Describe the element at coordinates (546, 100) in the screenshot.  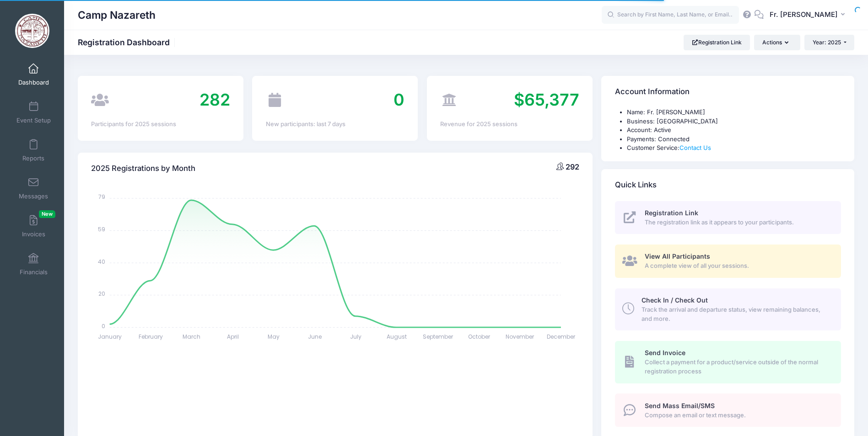
I see `span: $65,377` at that location.